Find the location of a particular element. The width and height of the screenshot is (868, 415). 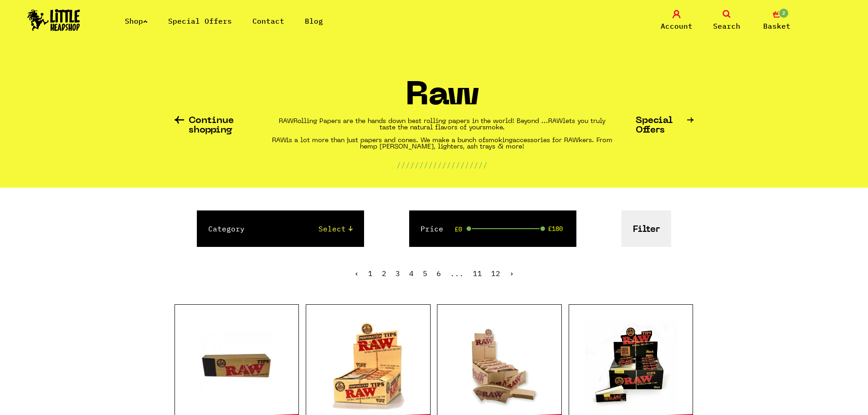

a: 3 is located at coordinates (398, 273).